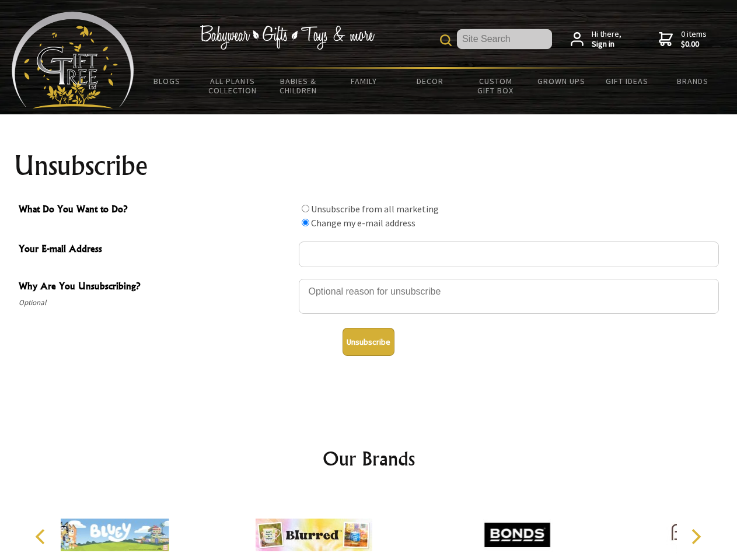 The image size is (737, 560). What do you see at coordinates (606, 39) in the screenshot?
I see `span: Hi there,` at bounding box center [606, 39].